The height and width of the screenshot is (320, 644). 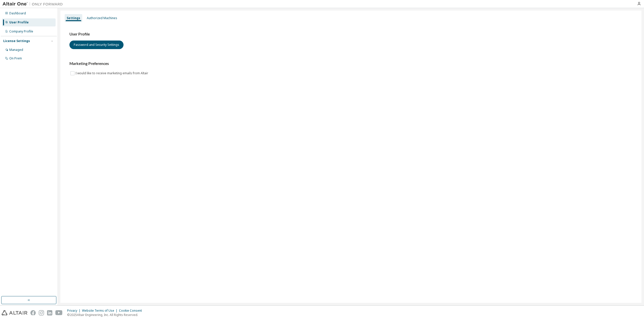 What do you see at coordinates (14, 313) in the screenshot?
I see `img: altair_logo.svg` at bounding box center [14, 313].